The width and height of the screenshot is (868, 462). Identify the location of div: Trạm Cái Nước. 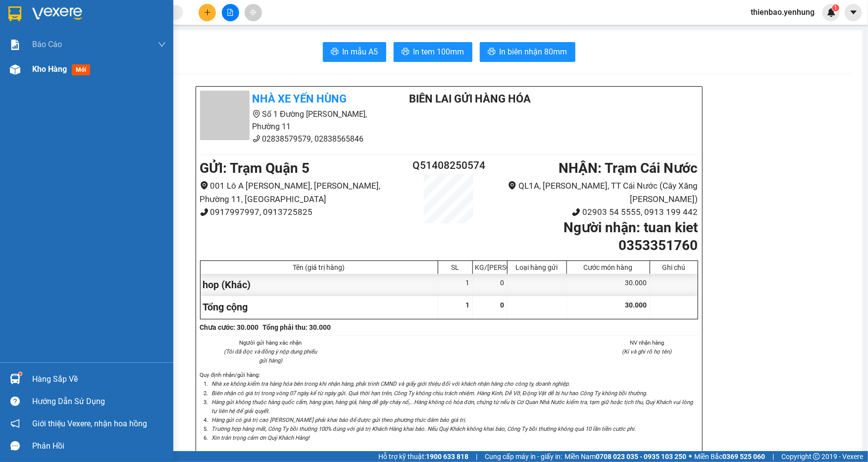
(104, 20).